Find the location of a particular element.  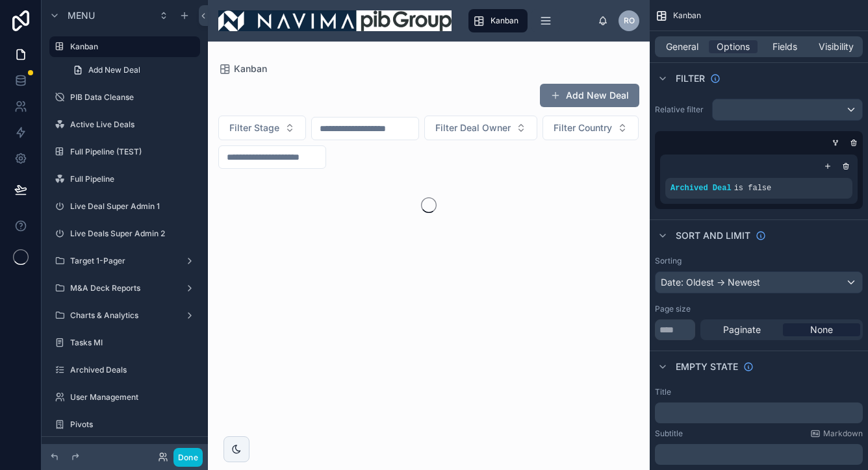

a: Active Live Deals is located at coordinates (125, 125).